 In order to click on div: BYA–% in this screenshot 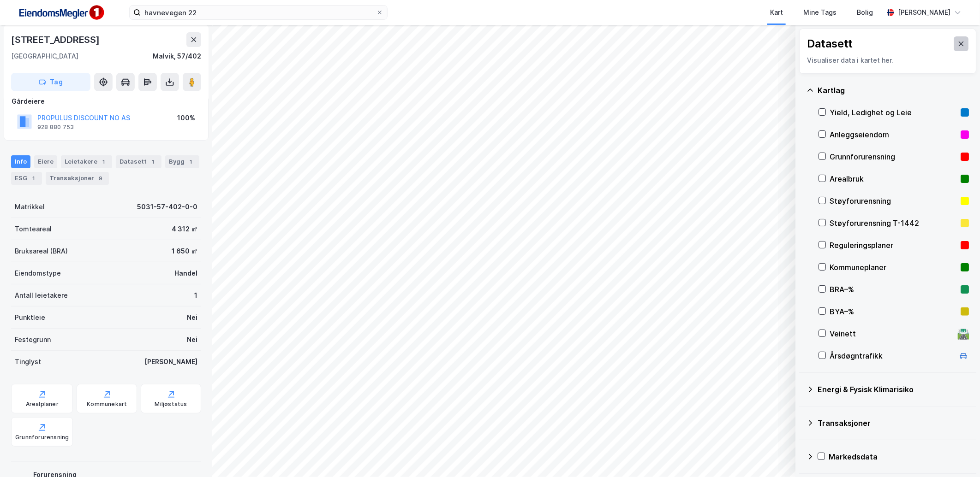, I will do `click(893, 312)`.